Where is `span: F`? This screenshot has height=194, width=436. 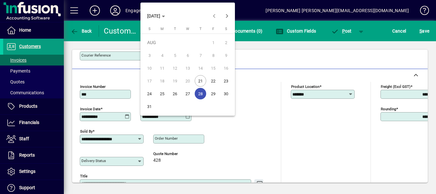
span: F is located at coordinates (213, 29).